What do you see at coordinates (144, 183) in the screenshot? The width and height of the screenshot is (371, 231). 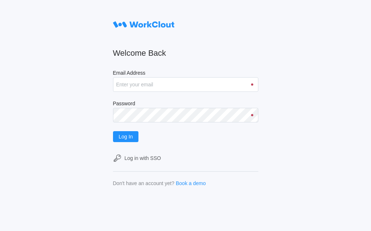 I see `div: Don't have an account yet?` at bounding box center [144, 183].